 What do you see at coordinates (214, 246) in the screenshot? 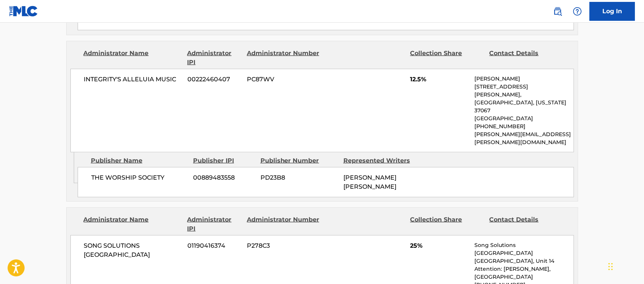
I see `span: 01190416374` at bounding box center [214, 246].